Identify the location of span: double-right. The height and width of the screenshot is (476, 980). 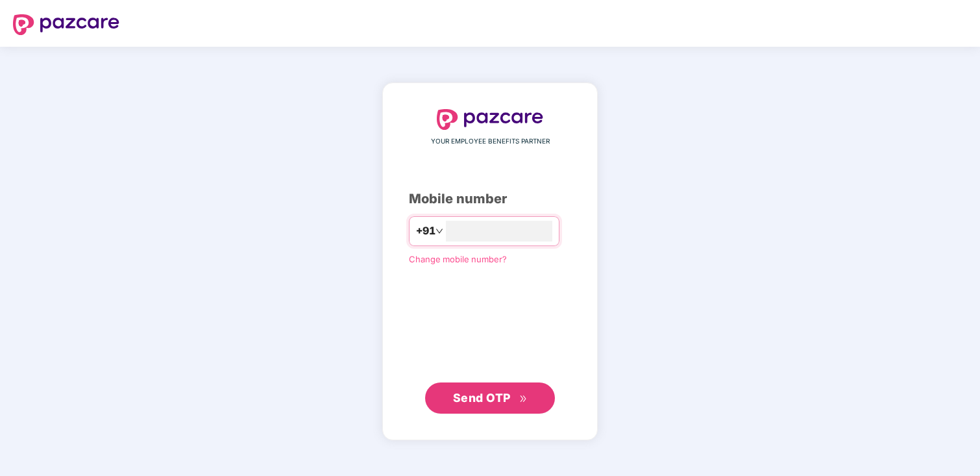
(523, 399).